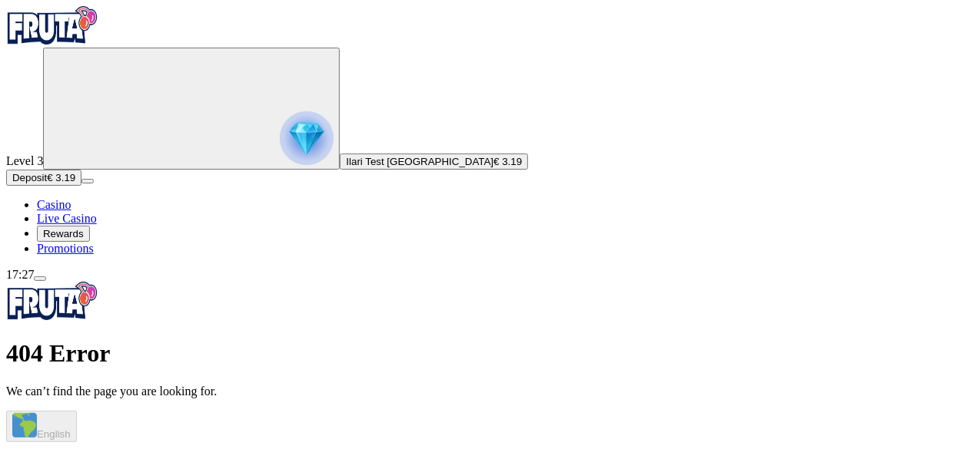 The image size is (980, 449). What do you see at coordinates (67, 218) in the screenshot?
I see `span: Live Casino` at bounding box center [67, 218].